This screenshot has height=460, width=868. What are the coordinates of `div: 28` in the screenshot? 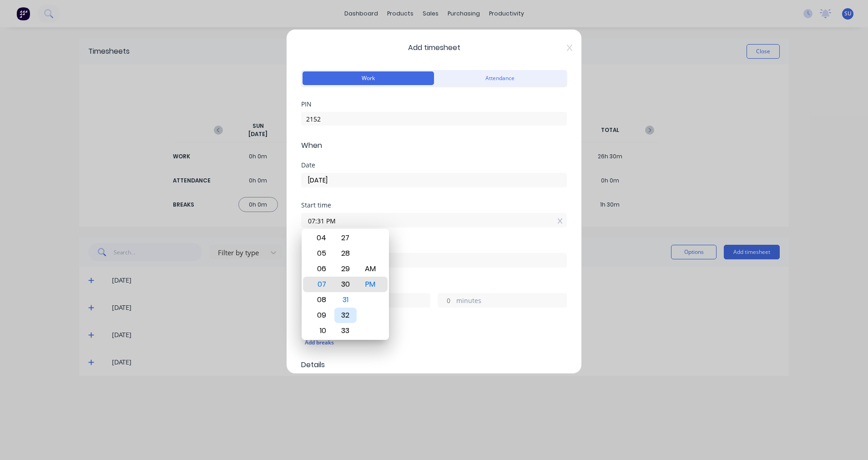 It's located at (345, 253).